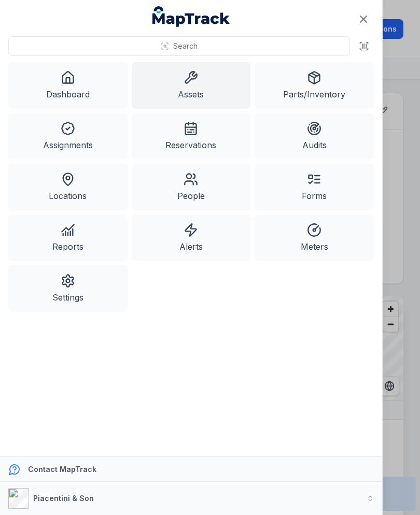 Image resolution: width=420 pixels, height=515 pixels. What do you see at coordinates (191, 238) in the screenshot?
I see `a: Alerts` at bounding box center [191, 238].